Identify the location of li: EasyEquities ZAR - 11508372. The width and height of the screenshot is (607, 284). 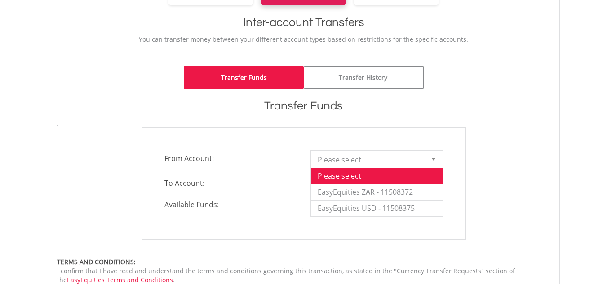
(376, 192).